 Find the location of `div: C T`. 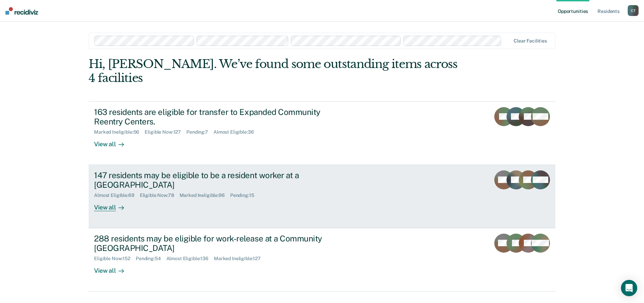

div: C T is located at coordinates (633, 11).